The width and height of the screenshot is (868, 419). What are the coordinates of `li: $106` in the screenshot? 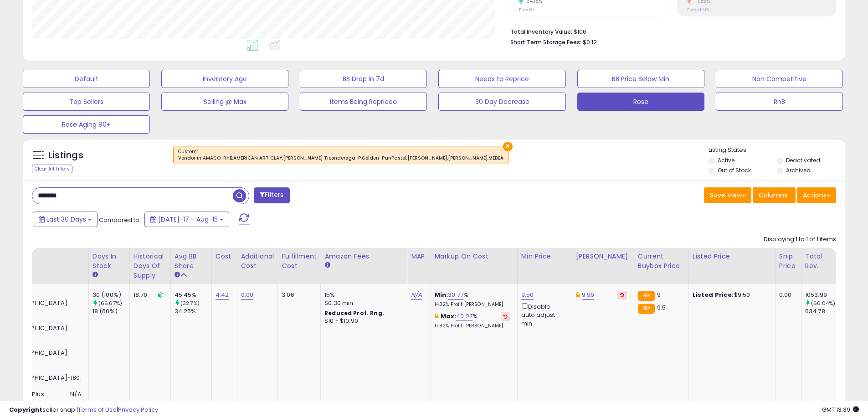 It's located at (670, 31).